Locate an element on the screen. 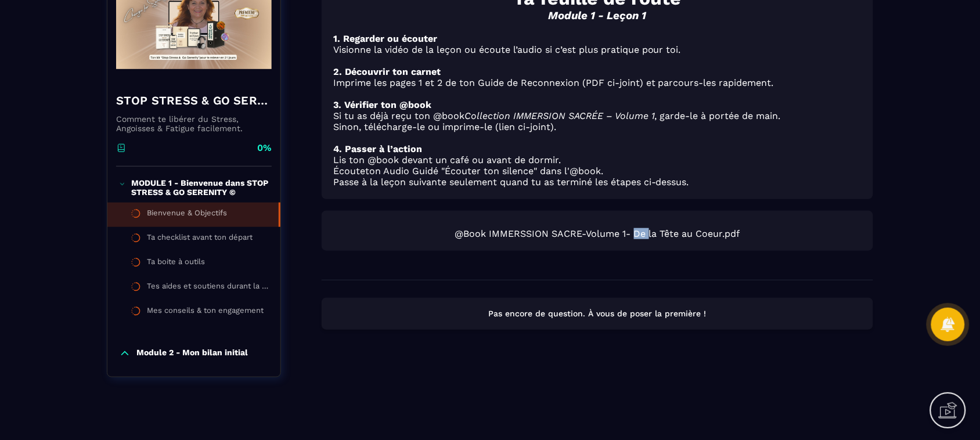 The width and height of the screenshot is (980, 440). p: Pas encore de question. À vous de poser la première ! is located at coordinates (597, 314).